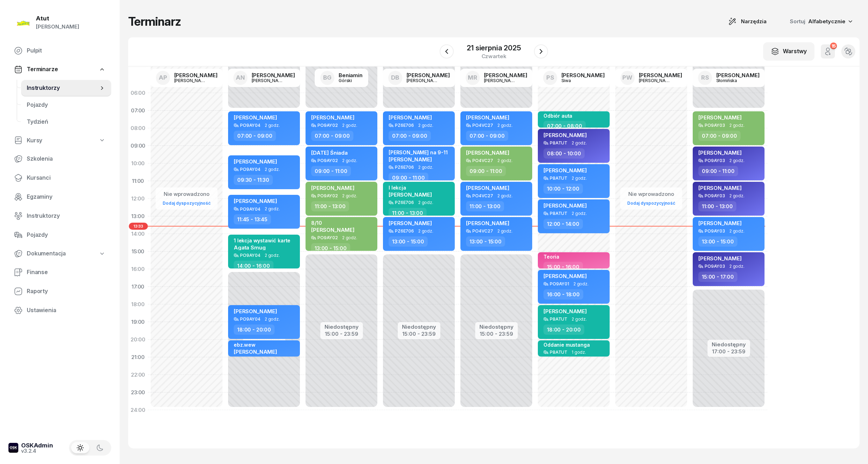 Image resolution: width=868 pixels, height=464 pixels. What do you see at coordinates (350, 80) in the screenshot?
I see `div: Górski` at bounding box center [350, 80].